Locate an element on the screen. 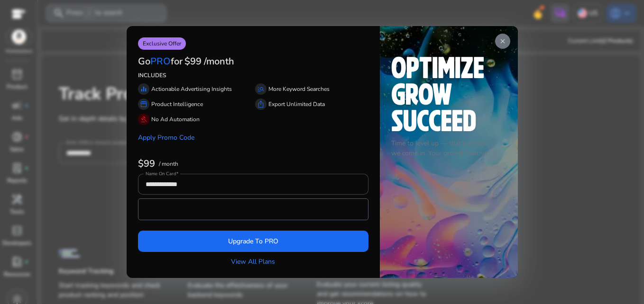  mat-label: Name On Card is located at coordinates (160, 173).